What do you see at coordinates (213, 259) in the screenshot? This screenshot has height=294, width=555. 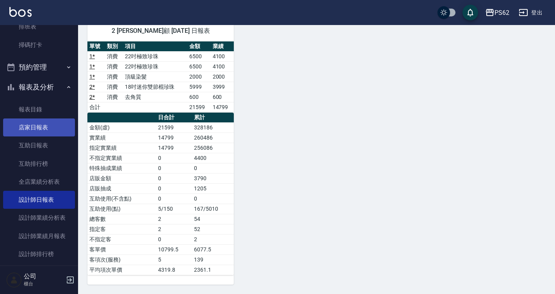 I see `td: 139` at bounding box center [213, 259].